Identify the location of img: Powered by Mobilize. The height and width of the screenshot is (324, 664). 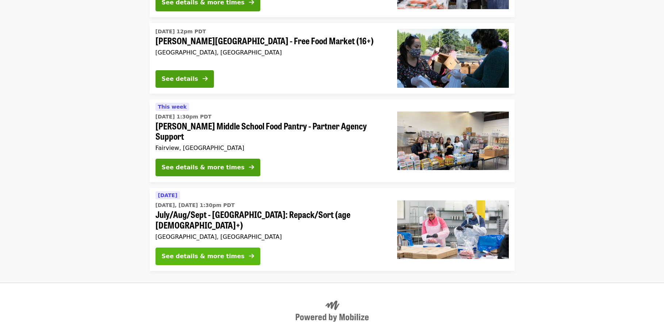
(332, 311).